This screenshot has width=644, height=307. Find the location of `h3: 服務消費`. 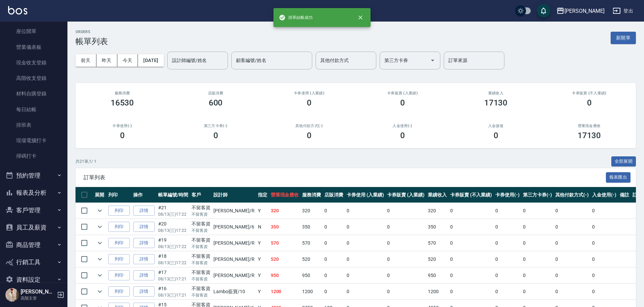

h3: 服務消費 is located at coordinates (122, 93).